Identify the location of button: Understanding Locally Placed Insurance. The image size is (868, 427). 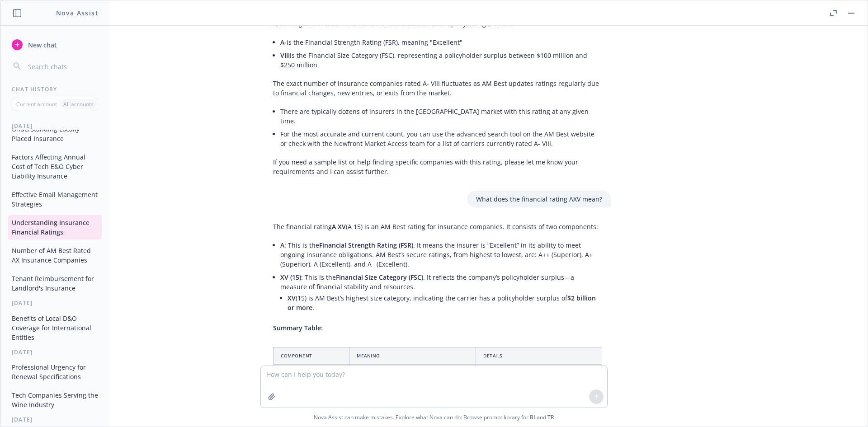
(55, 134).